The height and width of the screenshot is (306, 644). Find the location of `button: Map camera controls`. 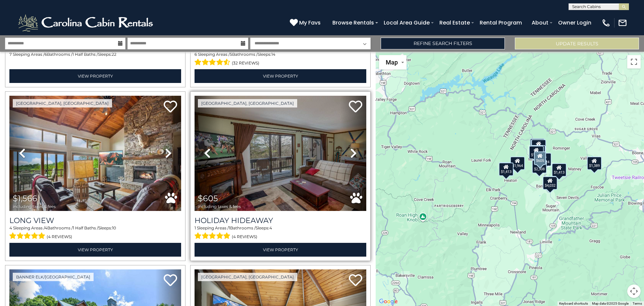

button: Map camera controls is located at coordinates (634, 291).